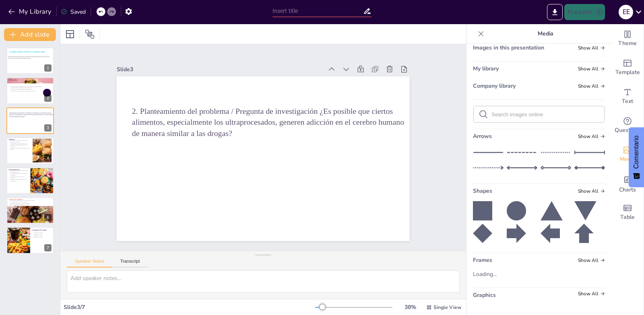 Image resolution: width=644 pixels, height=315 pixels. What do you see at coordinates (488, 274) in the screenshot?
I see `div: Loading...` at bounding box center [488, 274].